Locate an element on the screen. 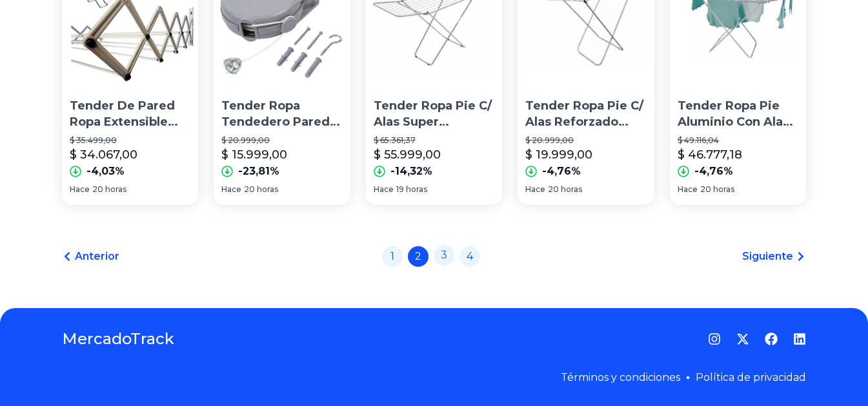 The width and height of the screenshot is (868, 406). a: Anterior is located at coordinates (90, 256).